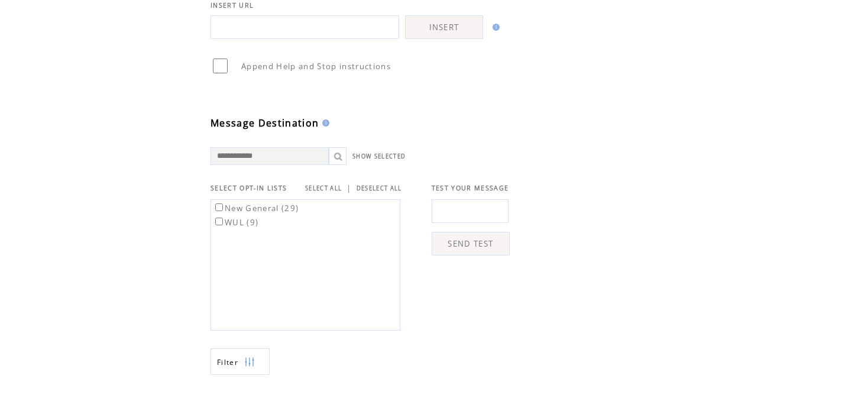  Describe the element at coordinates (379, 188) in the screenshot. I see `a: DESELECT ALL` at that location.